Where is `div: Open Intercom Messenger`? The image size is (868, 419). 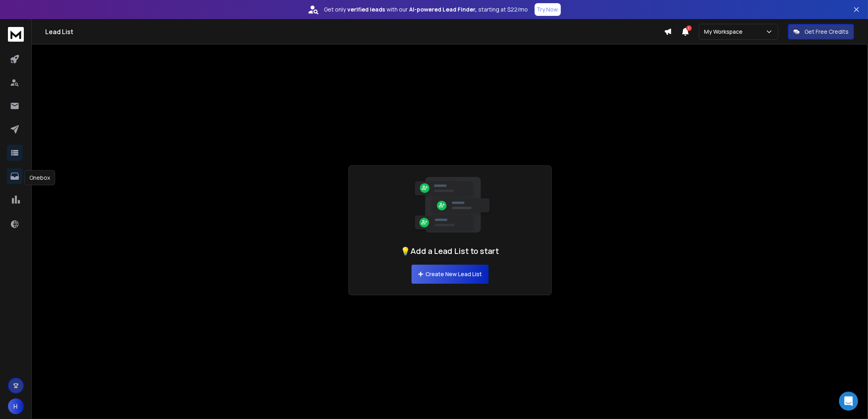
div: Open Intercom Messenger is located at coordinates (848, 401).